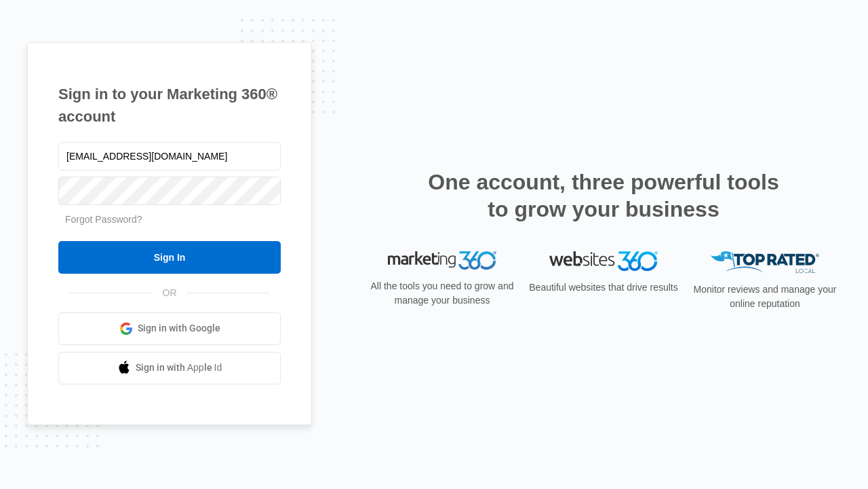  I want to click on span: Sign in with Apple Id, so click(179, 367).